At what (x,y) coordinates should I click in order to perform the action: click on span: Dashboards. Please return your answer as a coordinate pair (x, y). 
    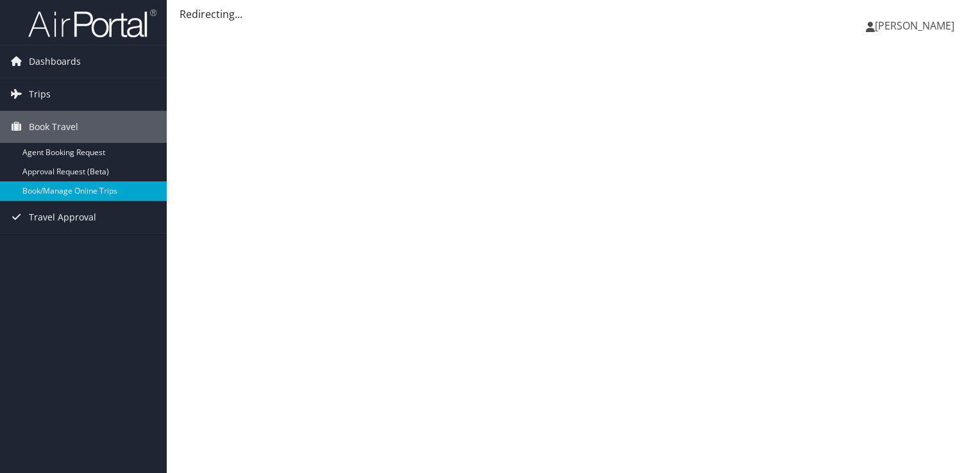
    Looking at the image, I should click on (54, 62).